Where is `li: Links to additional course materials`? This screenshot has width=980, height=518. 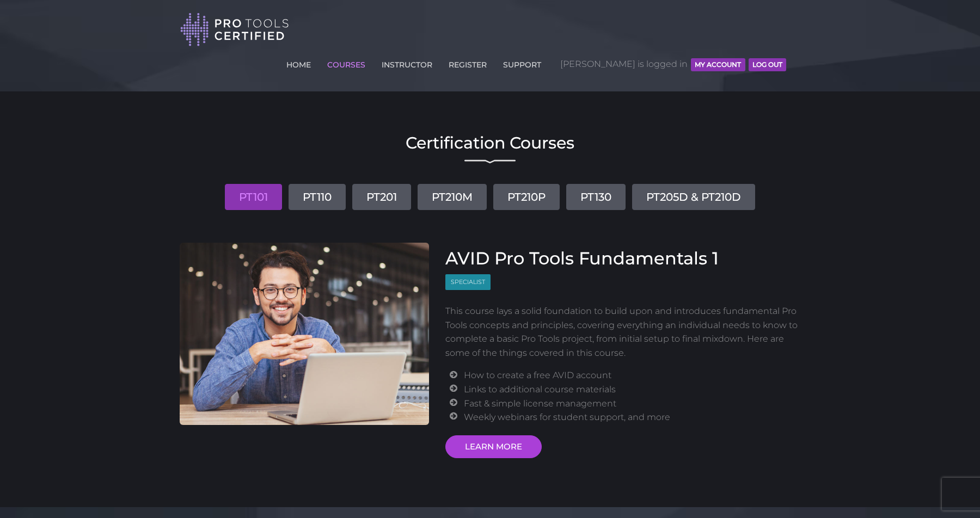
li: Links to additional course materials is located at coordinates (632, 390).